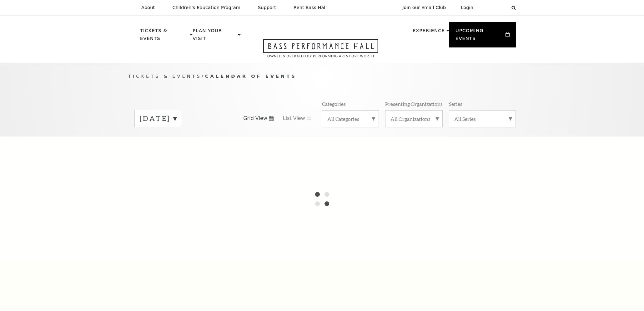  I want to click on p: Children's Education Program, so click(206, 8).